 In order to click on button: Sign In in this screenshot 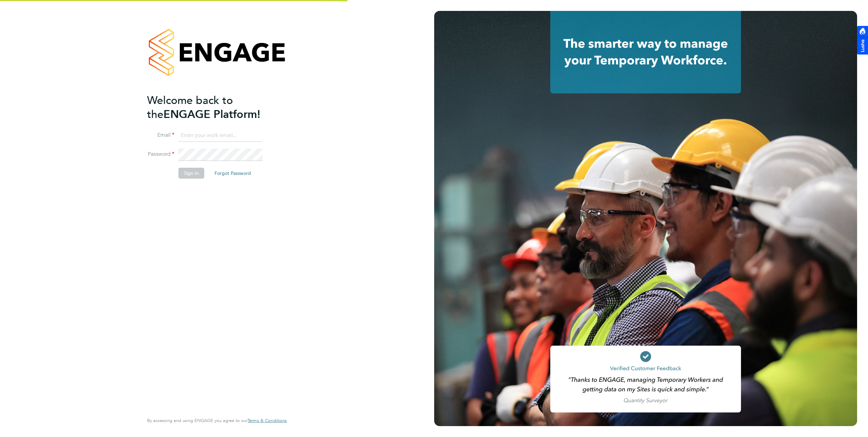, I will do `click(191, 173)`.